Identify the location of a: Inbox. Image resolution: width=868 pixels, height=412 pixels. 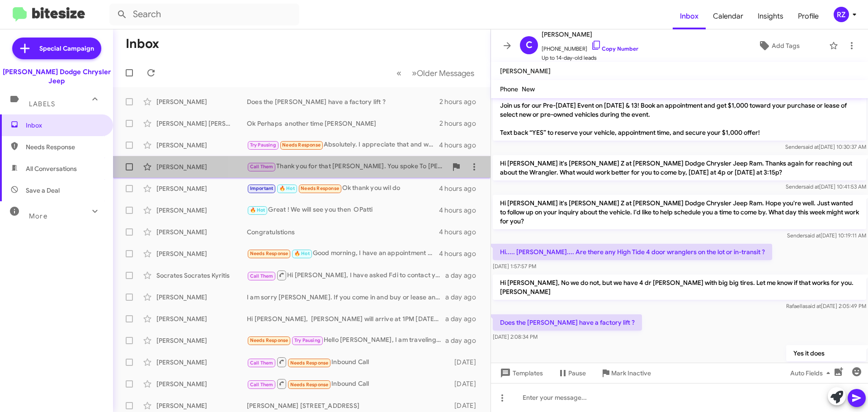
(689, 16).